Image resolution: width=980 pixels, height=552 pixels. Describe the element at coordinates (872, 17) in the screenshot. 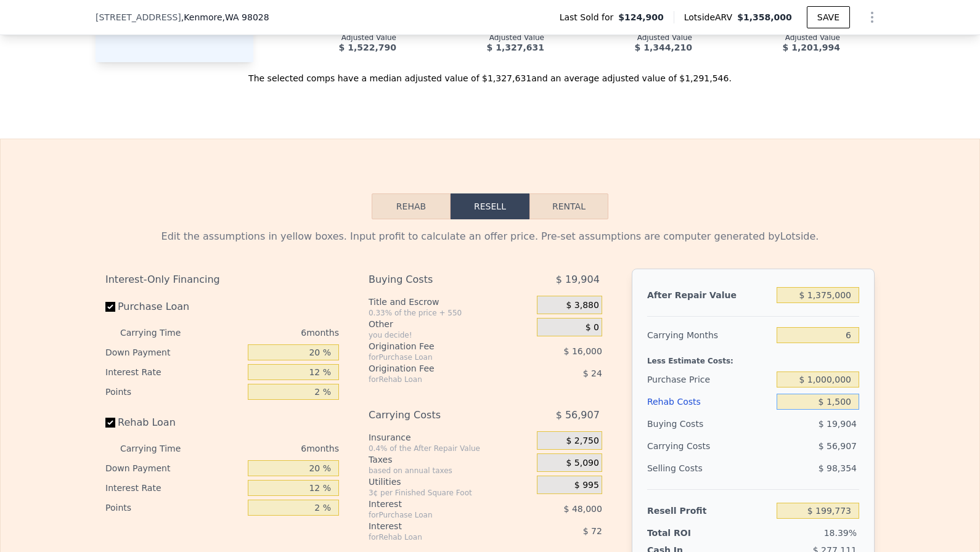

I see `button: Show Options` at that location.